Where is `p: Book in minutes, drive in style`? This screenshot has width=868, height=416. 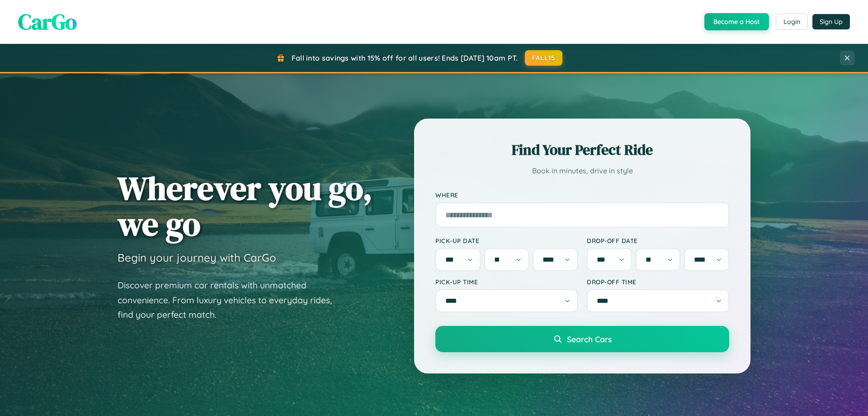 p: Book in minutes, drive in style is located at coordinates (582, 171).